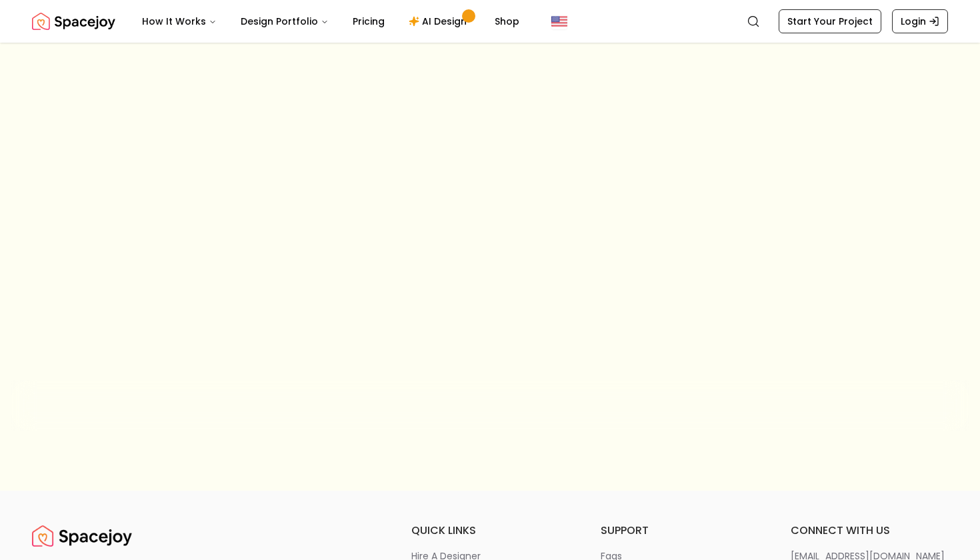  I want to click on h6: connect with us, so click(869, 531).